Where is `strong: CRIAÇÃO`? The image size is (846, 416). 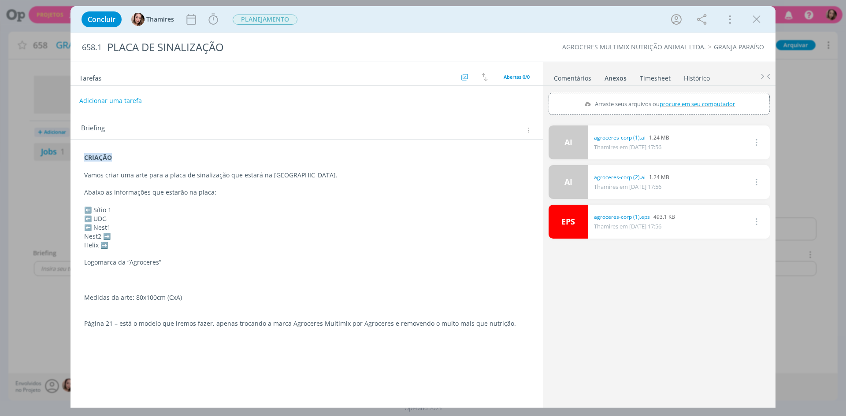 strong: CRIAÇÃO is located at coordinates (98, 157).